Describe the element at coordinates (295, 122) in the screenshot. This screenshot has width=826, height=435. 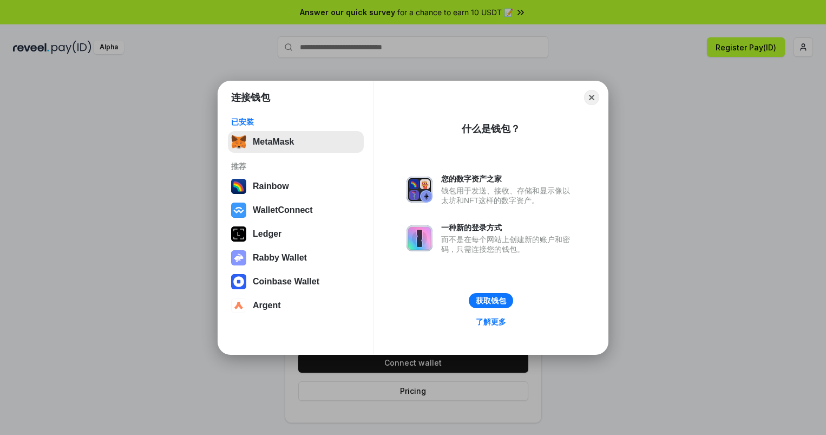
I see `div: 已安装` at that location.